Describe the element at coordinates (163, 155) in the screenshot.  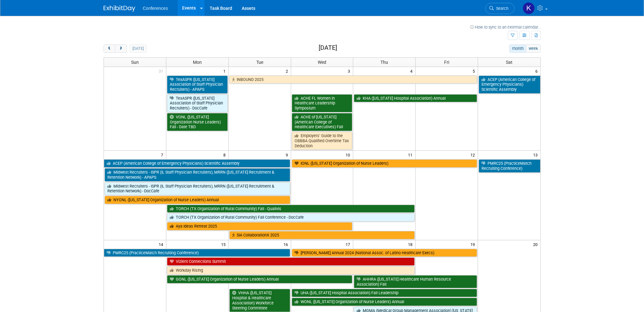
I see `span: 7` at that location.